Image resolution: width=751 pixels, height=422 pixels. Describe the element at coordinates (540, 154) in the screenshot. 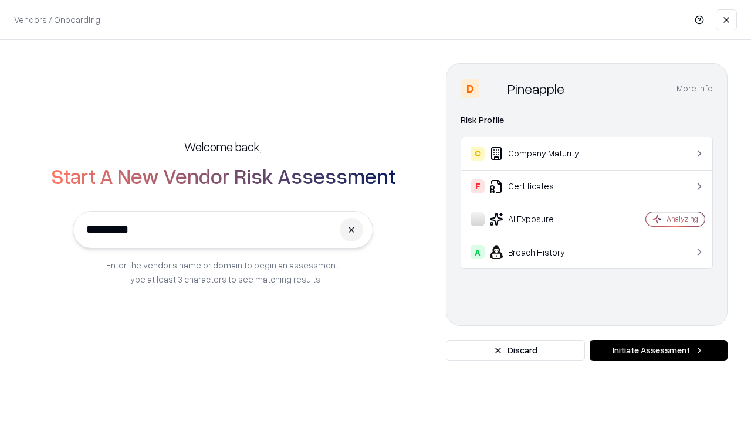

I see `div: Company Maturity` at that location.